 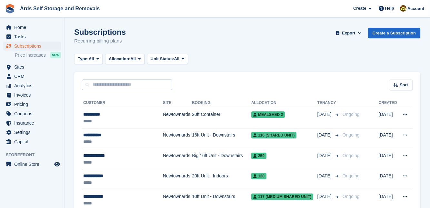 I want to click on td: Big 16ft Unit - Downstairs, so click(x=222, y=159).